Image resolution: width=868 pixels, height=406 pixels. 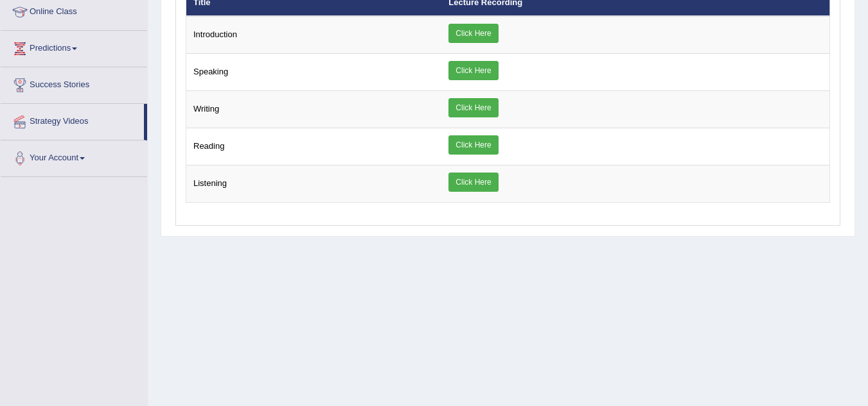 What do you see at coordinates (314, 147) in the screenshot?
I see `td: Reading` at bounding box center [314, 147].